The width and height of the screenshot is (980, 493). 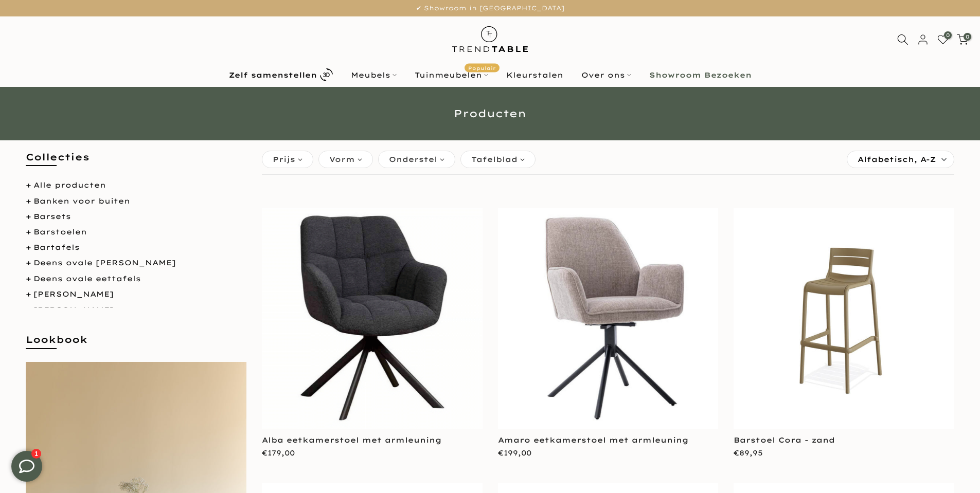 What do you see at coordinates (352, 440) in the screenshot?
I see `a: Alba eetkamerstoel met armleuning` at bounding box center [352, 440].